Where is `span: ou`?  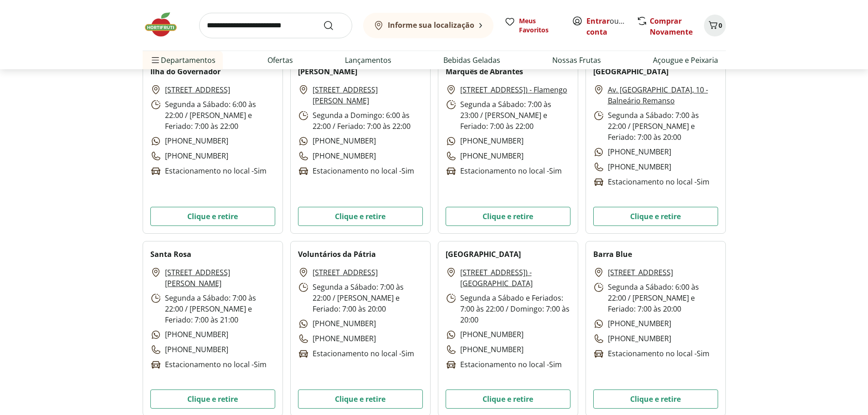
span: ou is located at coordinates (606, 26).